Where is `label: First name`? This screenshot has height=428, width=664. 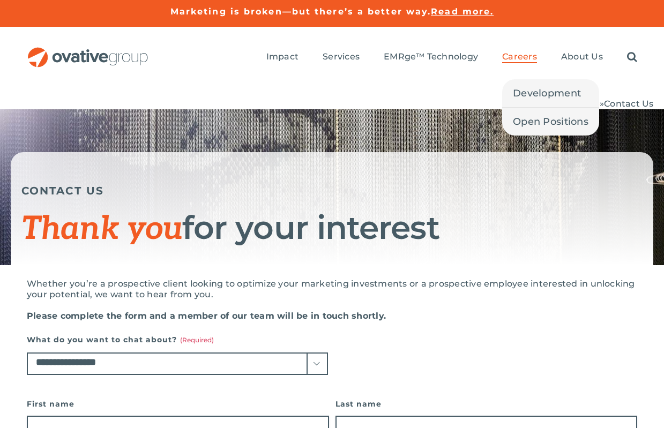
label: First name is located at coordinates (178, 404).